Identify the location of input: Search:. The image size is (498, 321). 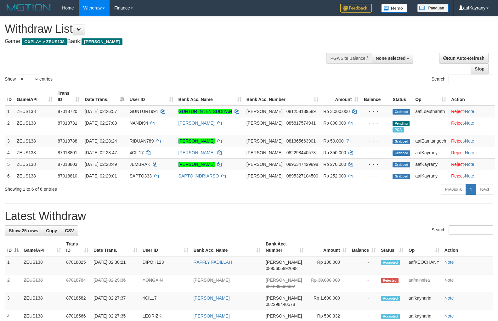
(471, 230).